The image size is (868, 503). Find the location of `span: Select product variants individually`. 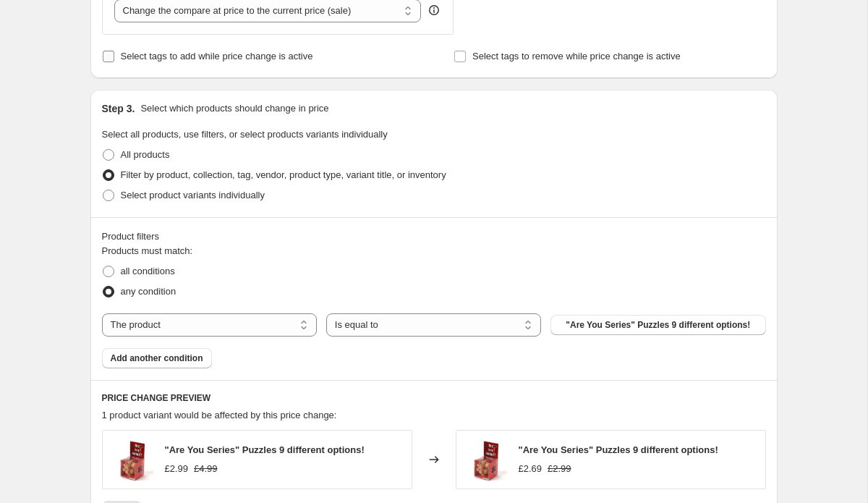

span: Select product variants individually is located at coordinates (192, 195).